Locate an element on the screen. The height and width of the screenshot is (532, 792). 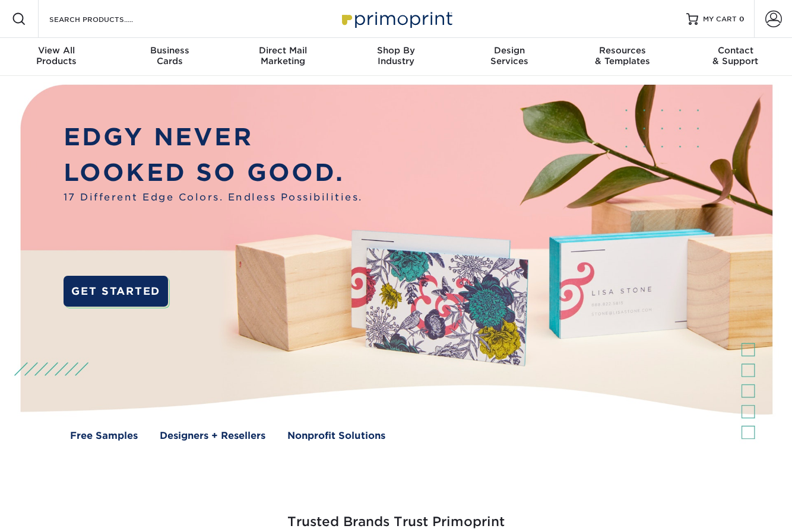
span: 17 Different Edge Colors. Endless Possibilities. is located at coordinates (213, 197).